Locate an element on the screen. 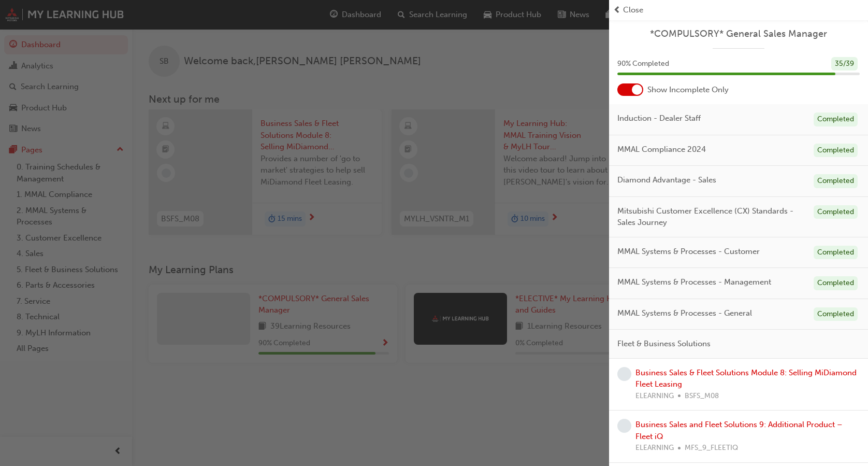 This screenshot has height=466, width=868. span: MMAL Systems & Processes - General is located at coordinates (685, 313).